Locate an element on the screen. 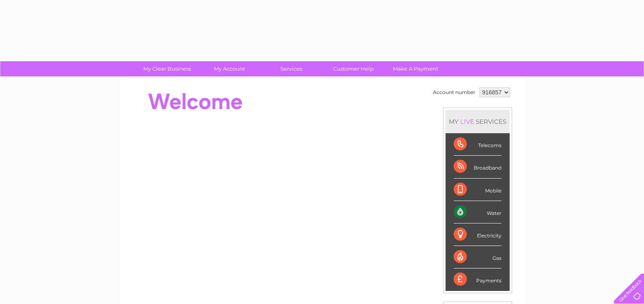 The width and height of the screenshot is (644, 304). div: Broadband is located at coordinates (477, 166).